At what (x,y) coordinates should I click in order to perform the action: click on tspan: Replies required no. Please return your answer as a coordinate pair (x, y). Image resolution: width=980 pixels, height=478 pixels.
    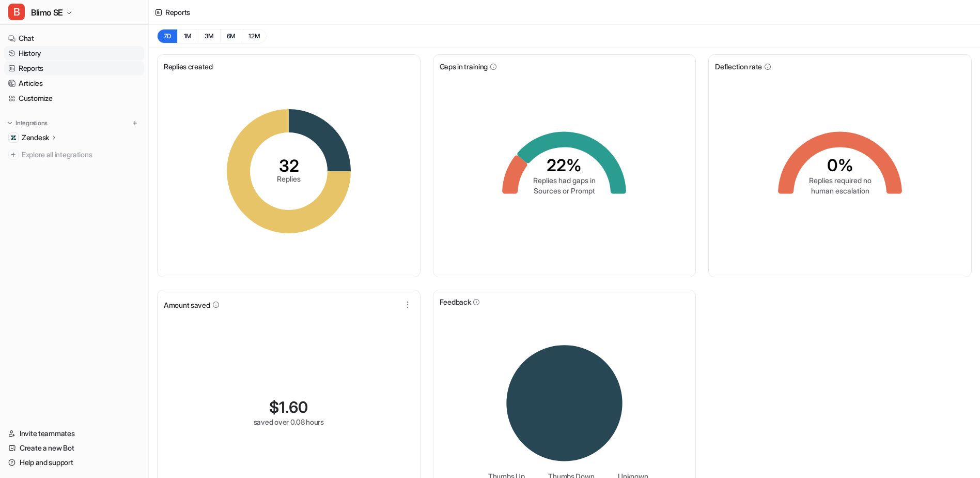
    Looking at the image, I should click on (840, 180).